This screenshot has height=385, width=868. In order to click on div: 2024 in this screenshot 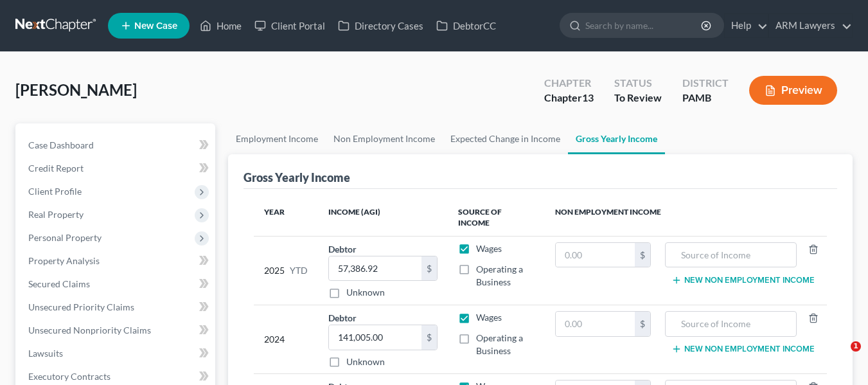, I will do `click(286, 339)`.